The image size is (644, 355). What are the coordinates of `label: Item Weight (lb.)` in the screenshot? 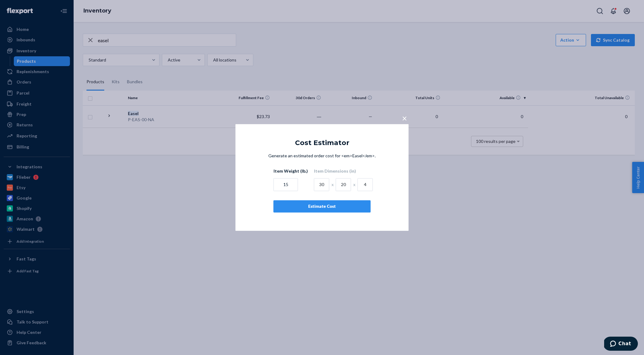 It's located at (291, 171).